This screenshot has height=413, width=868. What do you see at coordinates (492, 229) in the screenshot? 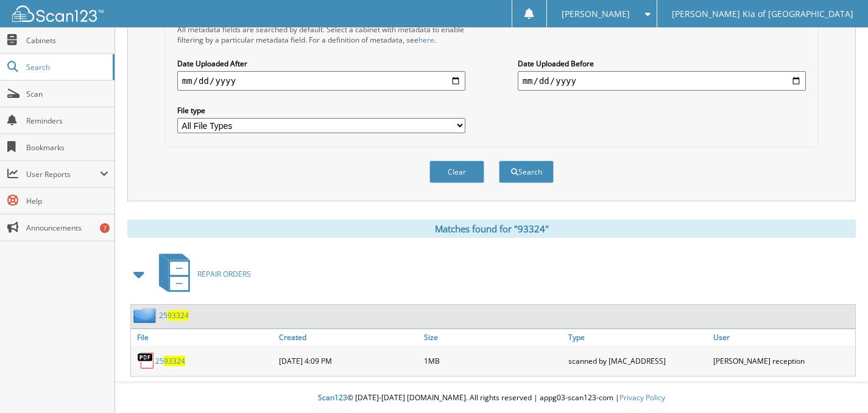
I see `div: Matches found for "93324"` at bounding box center [492, 229].